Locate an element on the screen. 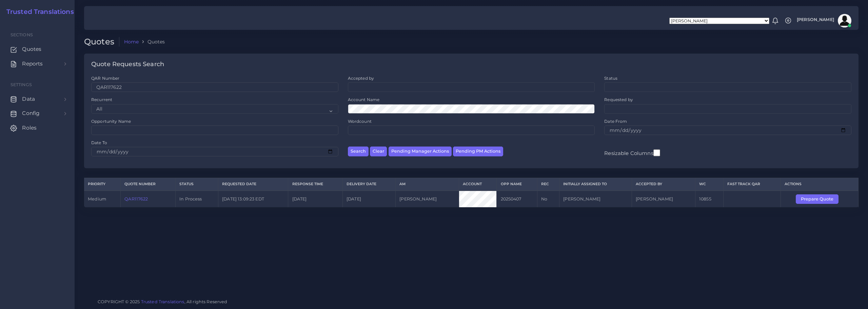 The height and width of the screenshot is (309, 868). label: QAR Number is located at coordinates (105, 78).